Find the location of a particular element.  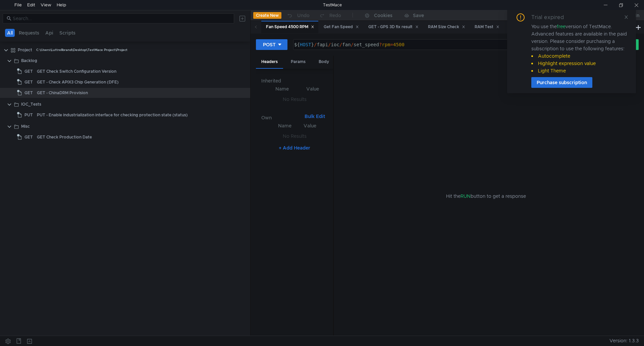

span: RUN is located at coordinates (466, 196).